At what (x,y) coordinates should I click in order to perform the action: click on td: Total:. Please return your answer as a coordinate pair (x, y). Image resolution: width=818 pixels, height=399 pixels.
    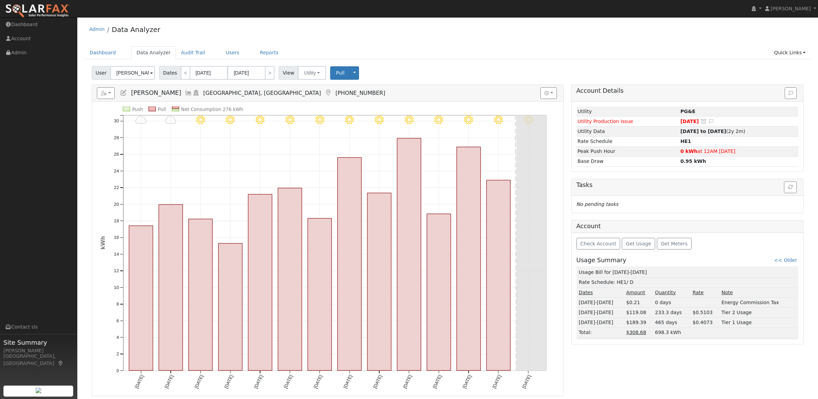
    Looking at the image, I should click on (601, 332).